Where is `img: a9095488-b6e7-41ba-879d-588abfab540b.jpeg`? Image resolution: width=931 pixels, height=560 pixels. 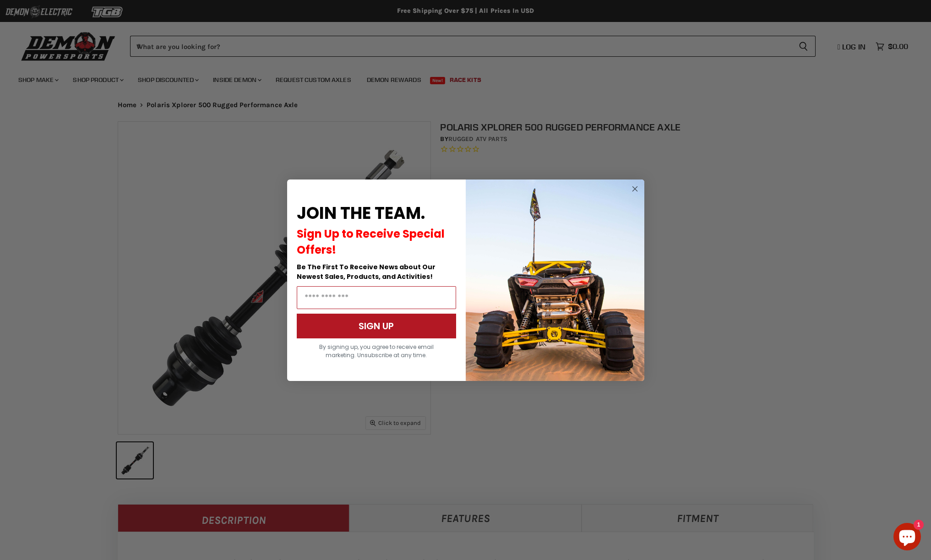
img: a9095488-b6e7-41ba-879d-588abfab540b.jpeg is located at coordinates (555, 280).